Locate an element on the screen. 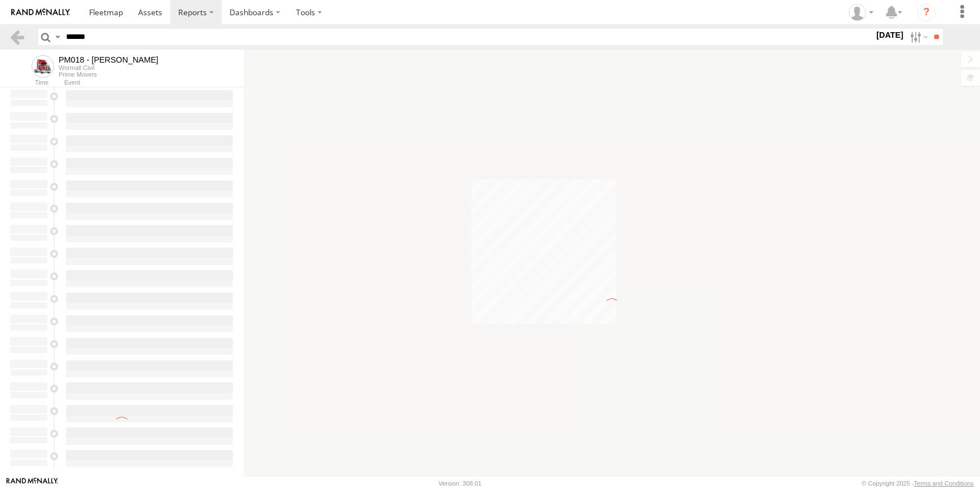 The image size is (980, 489). label: Search Query is located at coordinates (57, 36).